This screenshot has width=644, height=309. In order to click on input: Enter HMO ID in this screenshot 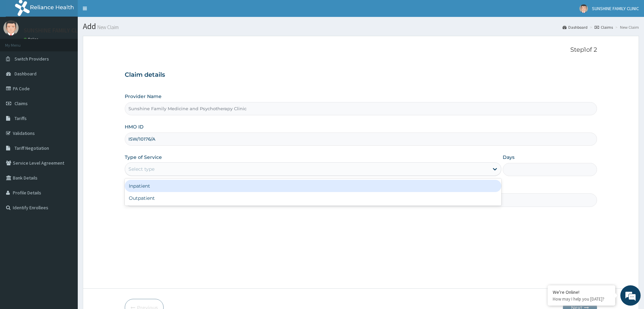, I will do `click(361, 139)`.